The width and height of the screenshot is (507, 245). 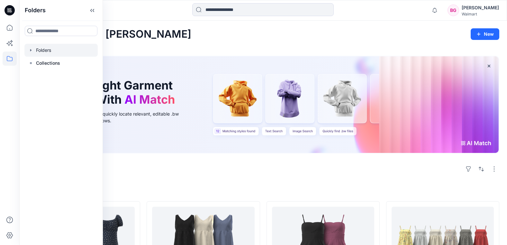 I want to click on h4: Styles, so click(x=263, y=191).